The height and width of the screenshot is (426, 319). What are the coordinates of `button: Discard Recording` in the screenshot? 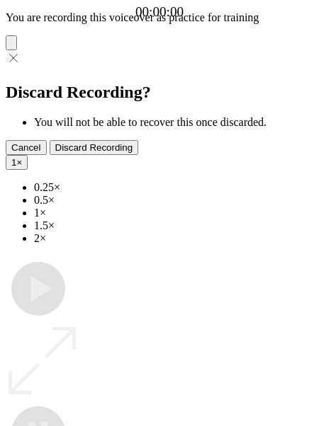 It's located at (94, 147).